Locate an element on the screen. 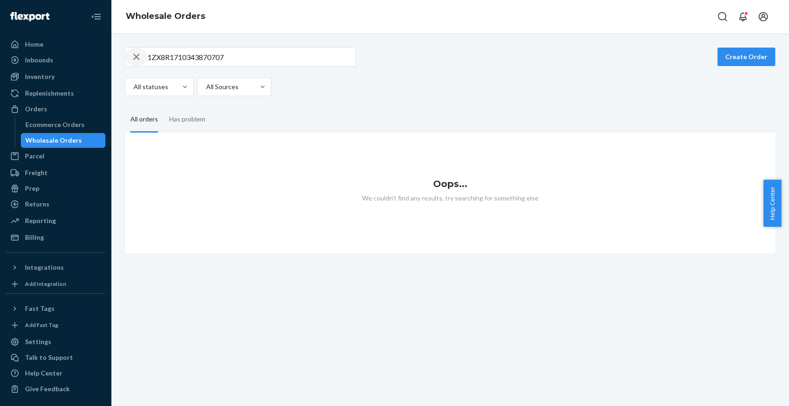  button: Open account menu is located at coordinates (763, 17).